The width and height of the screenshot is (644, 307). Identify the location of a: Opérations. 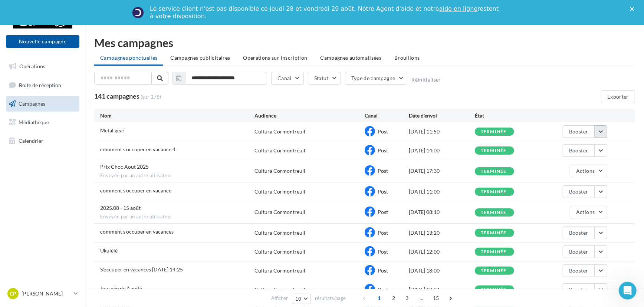
(43, 67).